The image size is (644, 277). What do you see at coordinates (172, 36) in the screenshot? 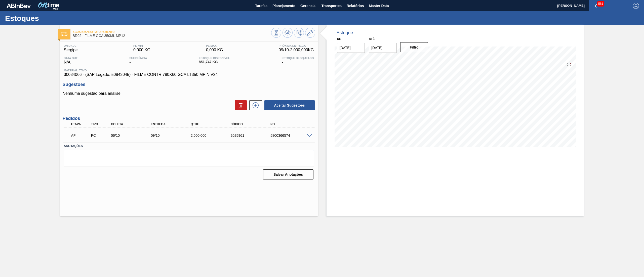
I see `span: BR02 - FILME GCA 350ML MP12` at bounding box center [172, 36].